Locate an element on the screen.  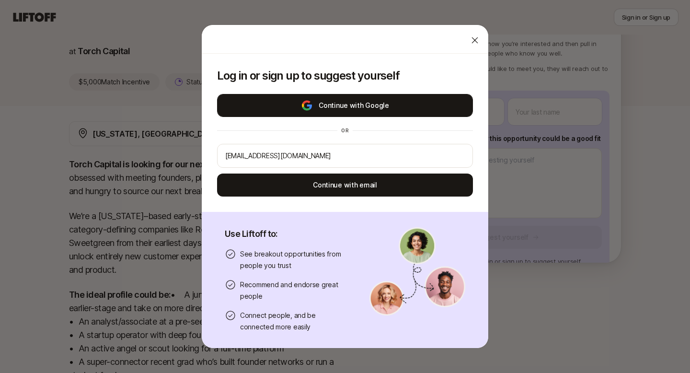
p: Log in or sign up to suggest yourself is located at coordinates (345, 76).